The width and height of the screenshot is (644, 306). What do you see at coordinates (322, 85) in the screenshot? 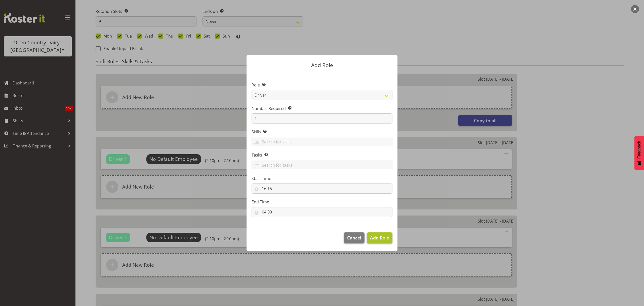
I see `label: Role` at bounding box center [322, 85].